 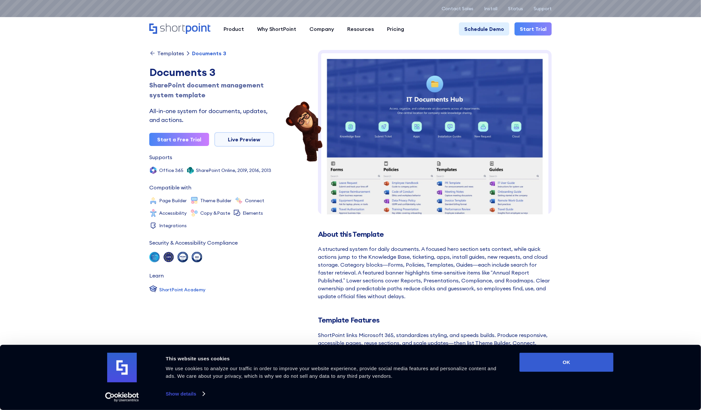 I want to click on p: Support, so click(x=542, y=9).